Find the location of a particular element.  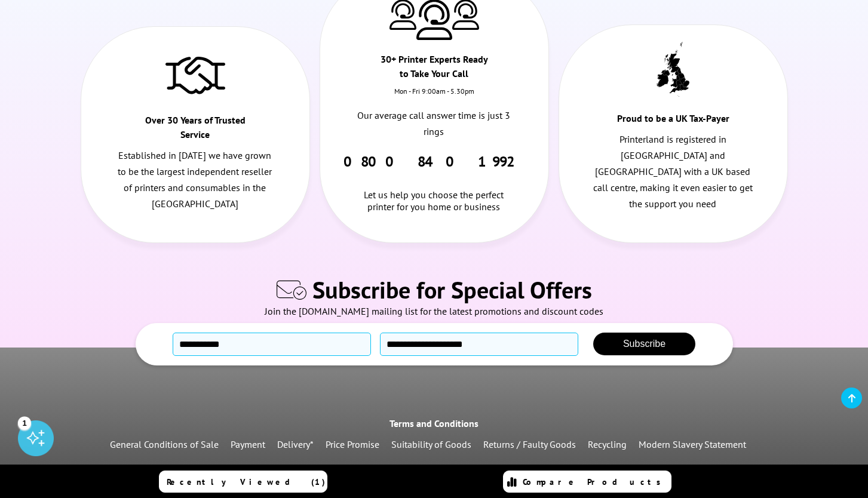

div: Mon - Fri 9:00am - 5.30pm is located at coordinates (434, 97).